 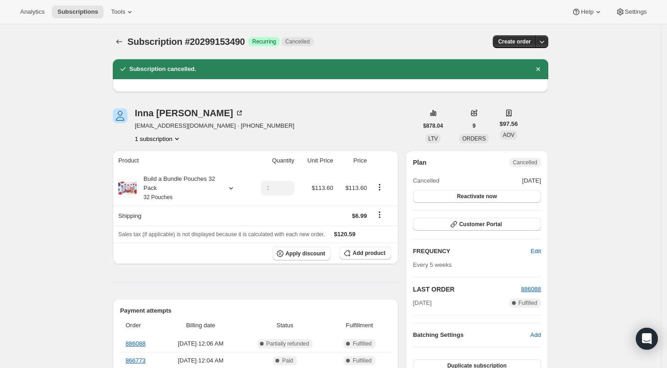 What do you see at coordinates (472, 252) in the screenshot?
I see `h2: FREQUENCY` at bounding box center [472, 252].